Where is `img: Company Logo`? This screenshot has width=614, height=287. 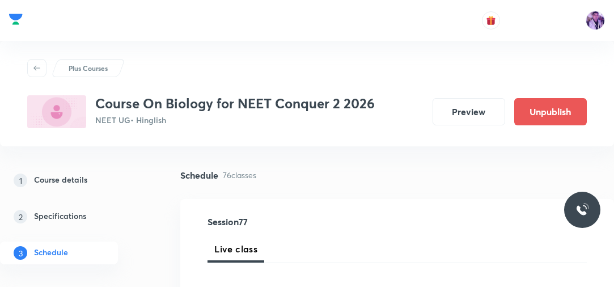 img: Company Logo is located at coordinates (16, 19).